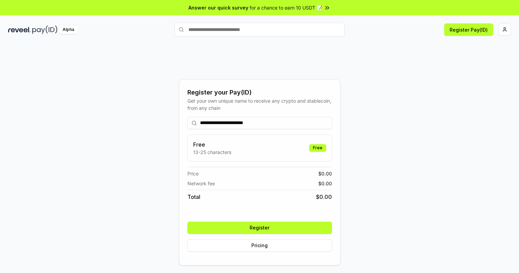 The height and width of the screenshot is (273, 519). I want to click on span: Total, so click(194, 197).